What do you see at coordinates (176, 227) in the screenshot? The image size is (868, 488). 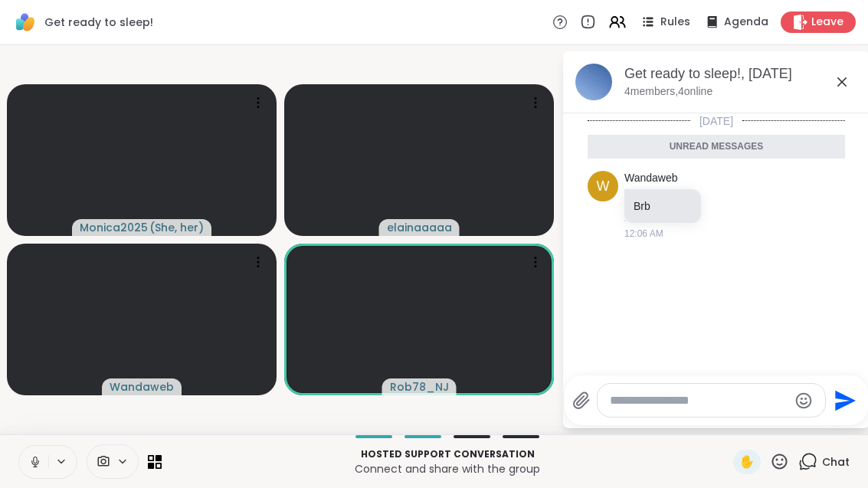 I see `span: ( She, her )` at bounding box center [176, 227].